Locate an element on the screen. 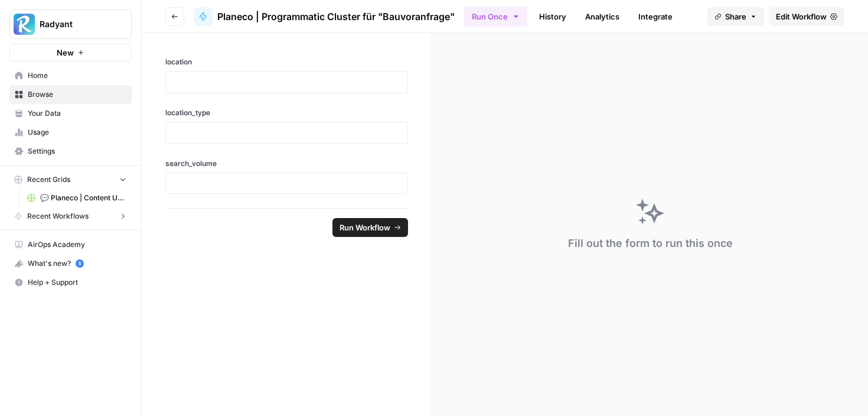 The height and width of the screenshot is (416, 868). a: Integrate is located at coordinates (656, 17).